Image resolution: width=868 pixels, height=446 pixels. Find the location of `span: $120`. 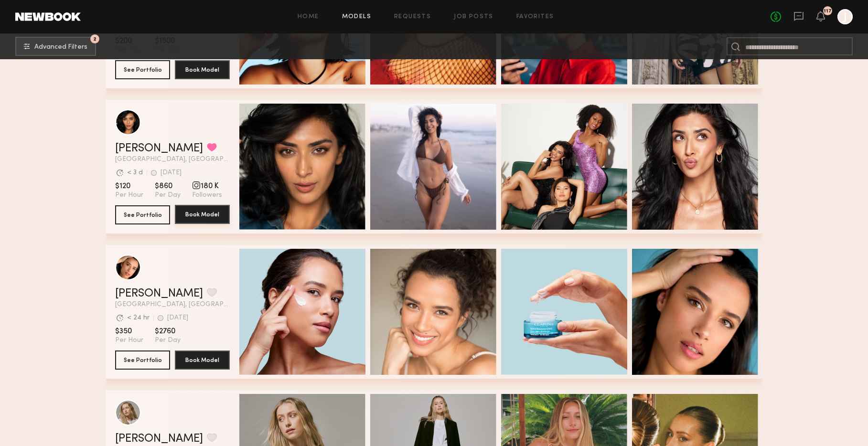

span: $120 is located at coordinates (129, 186).